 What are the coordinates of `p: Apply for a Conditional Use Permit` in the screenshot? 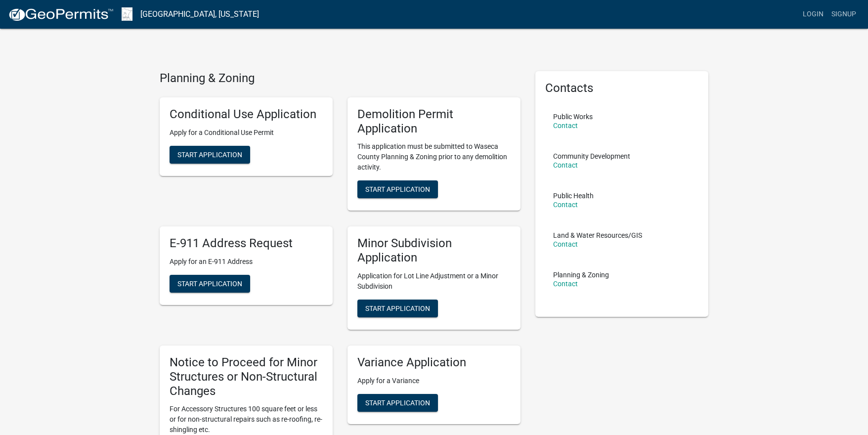 It's located at (246, 133).